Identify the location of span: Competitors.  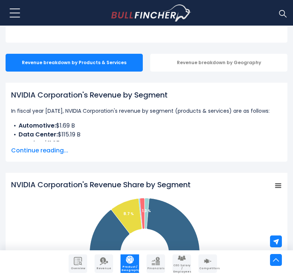
(207, 268).